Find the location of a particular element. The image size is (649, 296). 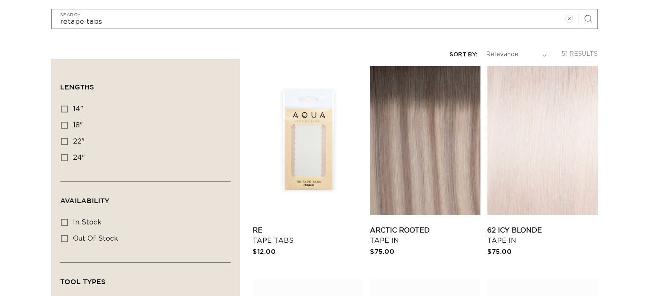

span: Out of stock is located at coordinates (96, 239).